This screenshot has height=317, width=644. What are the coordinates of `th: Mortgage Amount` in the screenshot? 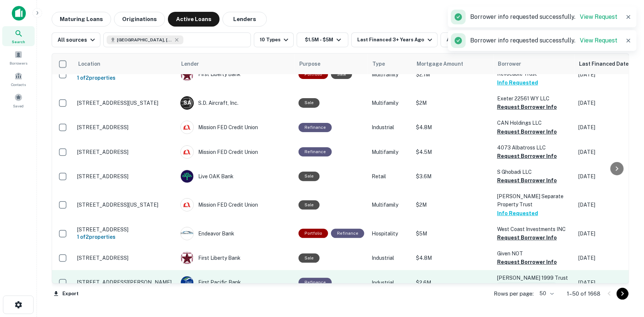 It's located at (453, 64).